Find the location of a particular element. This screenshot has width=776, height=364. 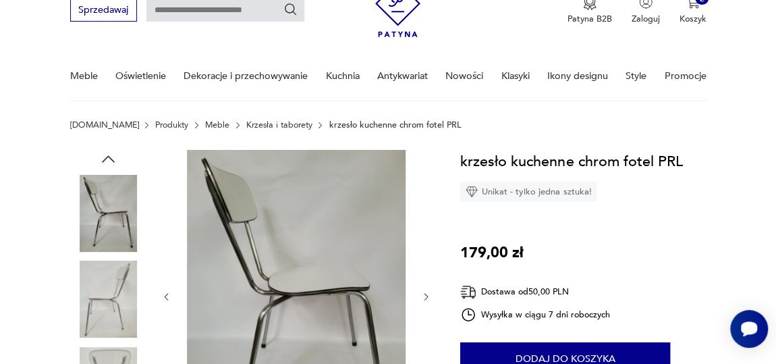

a: Klasyki is located at coordinates (515, 76).